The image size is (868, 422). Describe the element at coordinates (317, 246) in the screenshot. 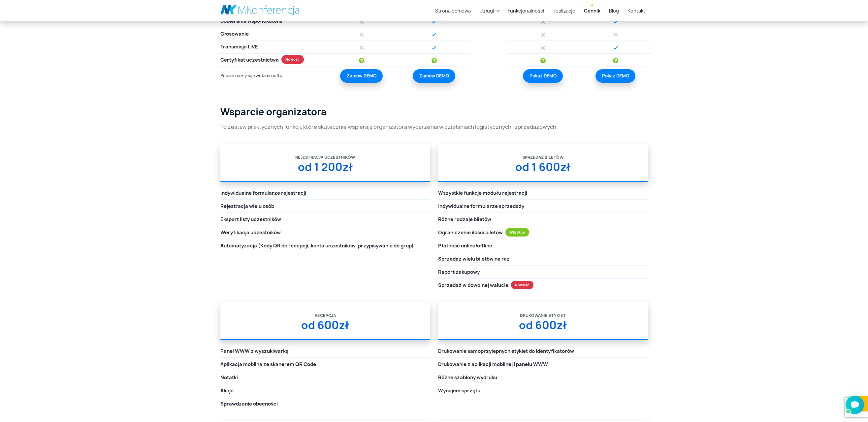

I see `span: Automatyzacja (Kody QR do recepcji, konta uczestników, przypisywanie do grup)` at that location.